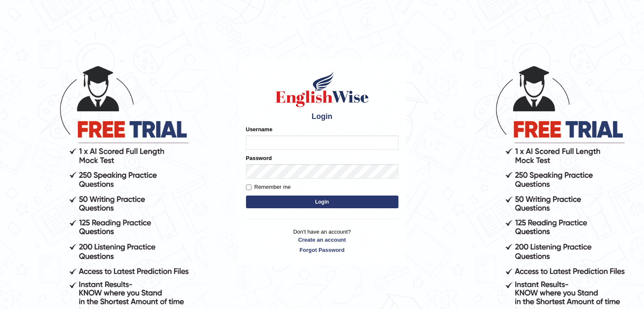  Describe the element at coordinates (268, 187) in the screenshot. I see `label: Remember me` at that location.